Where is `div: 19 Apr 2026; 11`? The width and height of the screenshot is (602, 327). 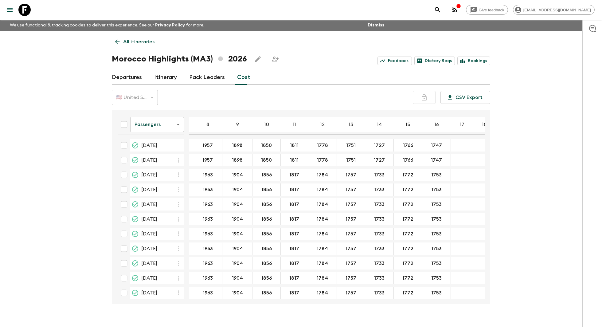
div: 19 Apr 2026; 11 is located at coordinates (294, 204).